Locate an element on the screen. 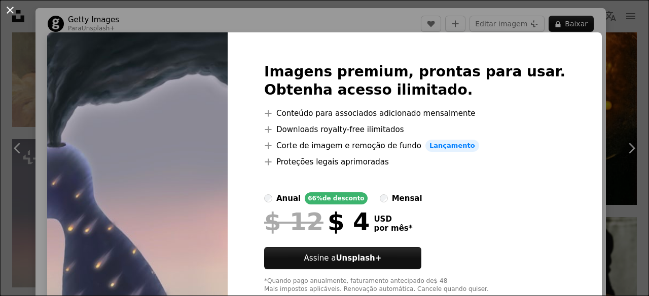 The width and height of the screenshot is (649, 296). span: por mês * is located at coordinates (393, 229).